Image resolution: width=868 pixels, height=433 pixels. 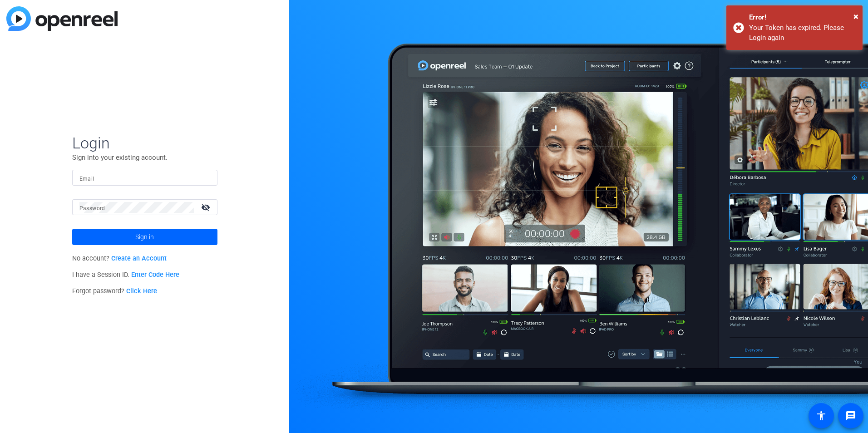 What do you see at coordinates (850, 416) in the screenshot?
I see `mat-icon: message` at bounding box center [850, 416].